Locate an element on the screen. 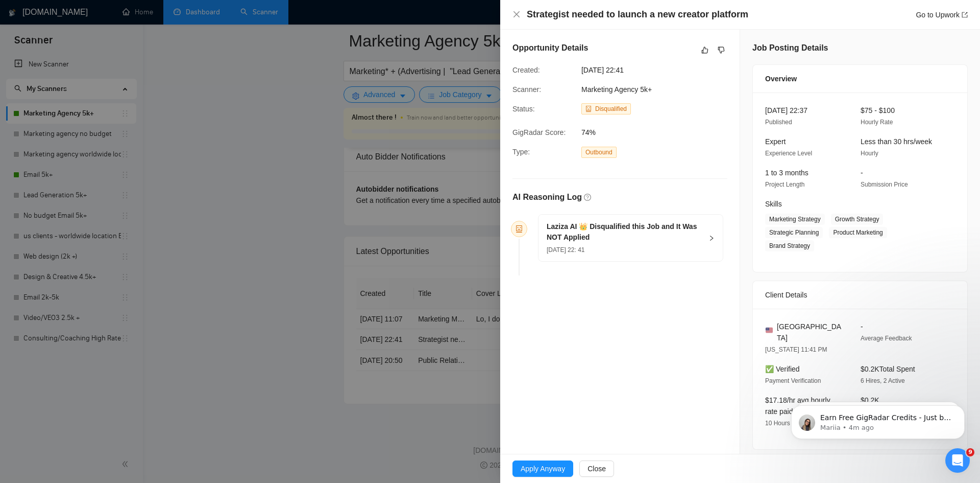  span: Overview is located at coordinates (781, 78).